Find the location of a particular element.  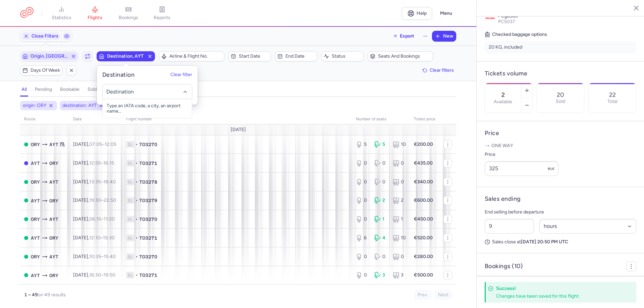

strong: €450.00 is located at coordinates (423, 219).